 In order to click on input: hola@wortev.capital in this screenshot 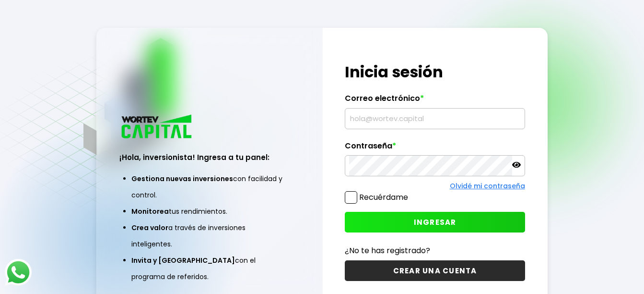, I will do `click(435, 119)`.